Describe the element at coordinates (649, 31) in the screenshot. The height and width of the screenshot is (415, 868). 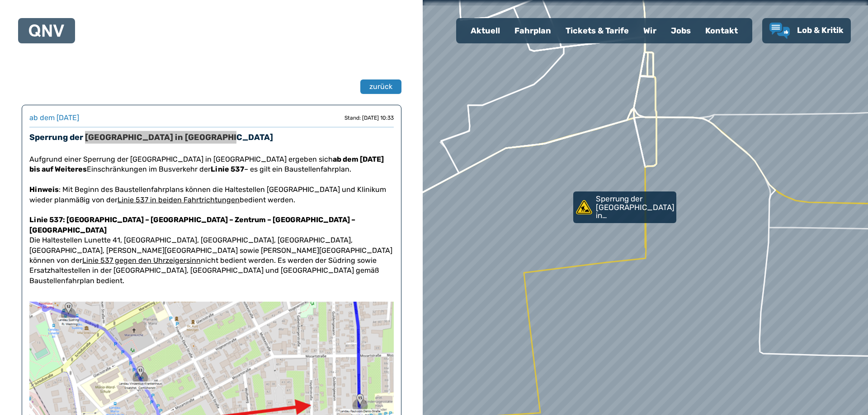
I see `div: Wir` at that location.